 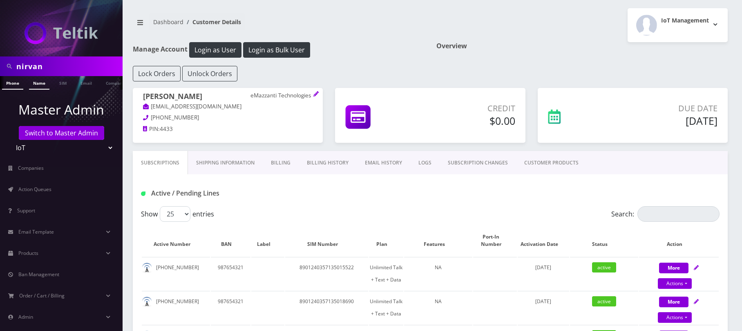 What do you see at coordinates (39, 83) in the screenshot?
I see `a: Name` at bounding box center [39, 83].